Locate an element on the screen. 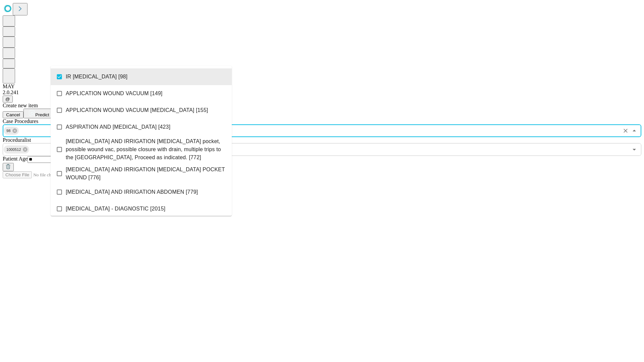  div: MAY is located at coordinates (322, 86).